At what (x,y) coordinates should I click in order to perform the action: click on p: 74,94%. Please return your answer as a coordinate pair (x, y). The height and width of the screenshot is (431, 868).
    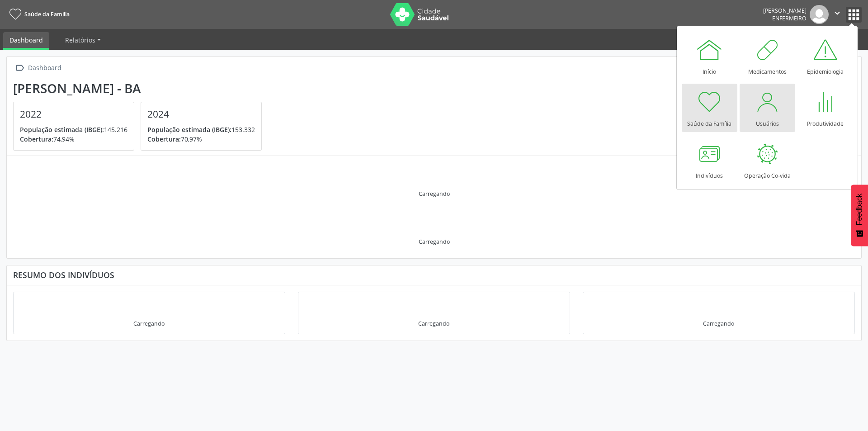
    Looking at the image, I should click on (73, 139).